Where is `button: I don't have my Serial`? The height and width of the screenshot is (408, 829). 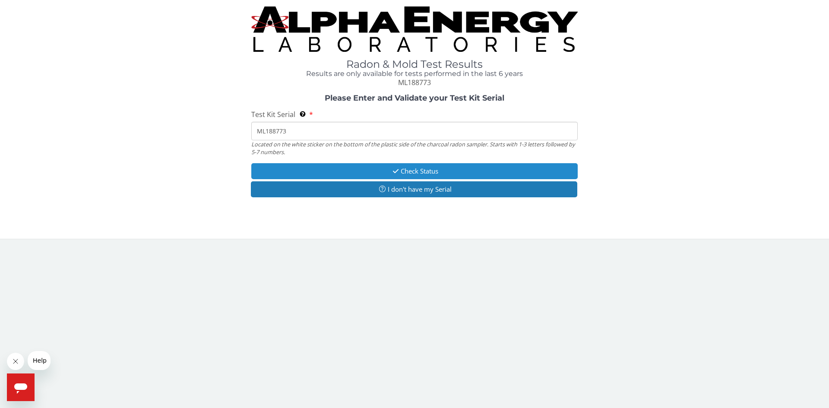
button: I don't have my Serial is located at coordinates (414, 189).